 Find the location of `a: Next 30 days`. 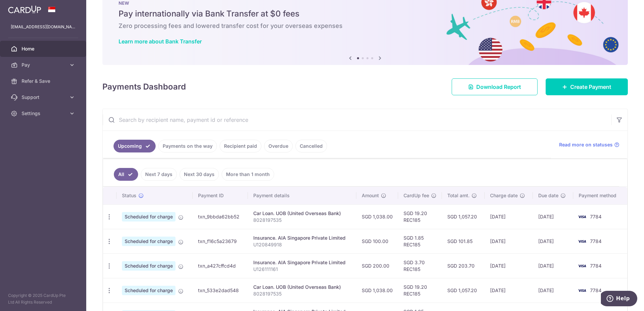

a: Next 30 days is located at coordinates (199, 174).